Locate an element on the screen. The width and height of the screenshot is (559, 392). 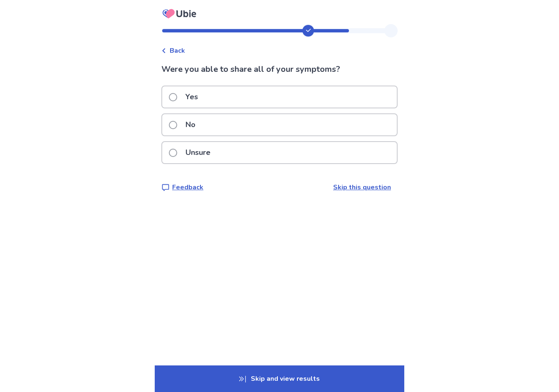
span: Back is located at coordinates (177, 51).